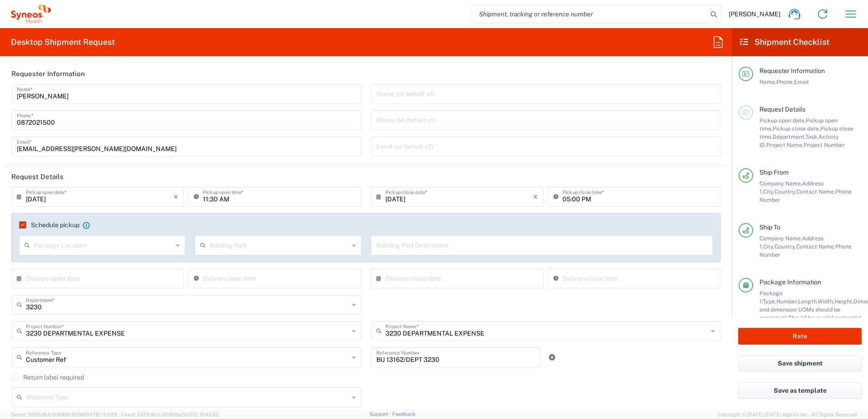 Image resolution: width=868 pixels, height=419 pixels. What do you see at coordinates (64, 415) in the screenshot?
I see `span: Server: 2025.16.0-91816dc9296` at bounding box center [64, 415].